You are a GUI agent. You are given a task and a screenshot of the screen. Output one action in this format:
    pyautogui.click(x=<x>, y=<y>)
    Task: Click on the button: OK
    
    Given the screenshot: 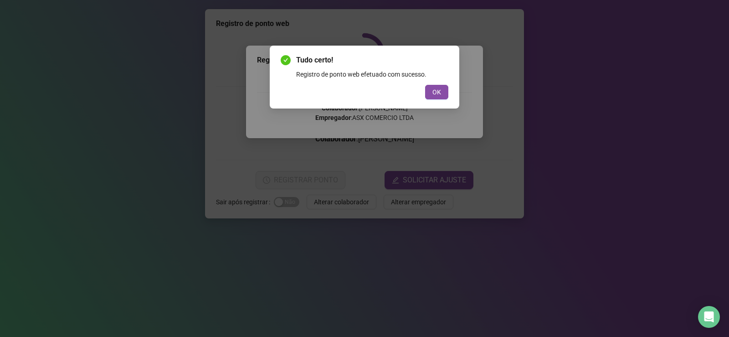 What is the action you would take?
    pyautogui.click(x=437, y=92)
    